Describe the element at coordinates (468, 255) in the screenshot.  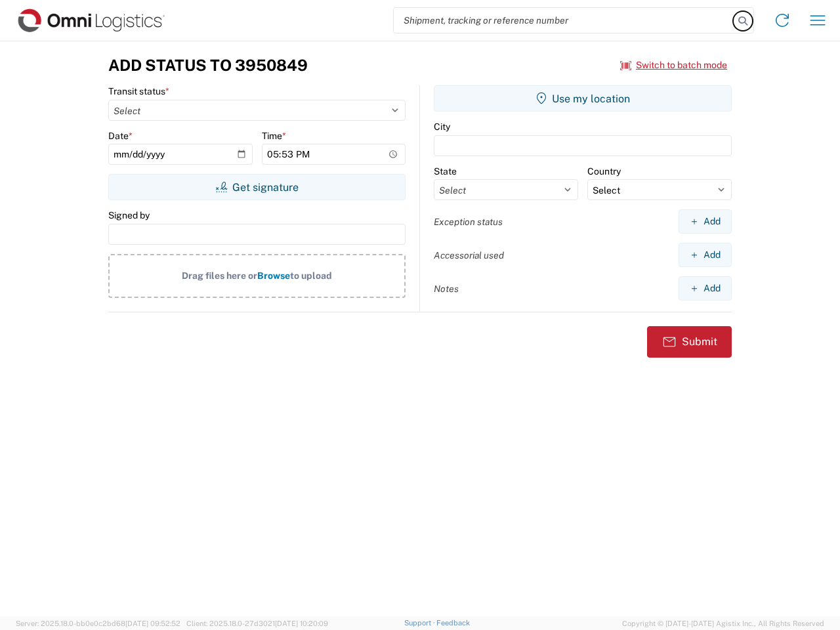
I see `label: Accessorial used` at that location.